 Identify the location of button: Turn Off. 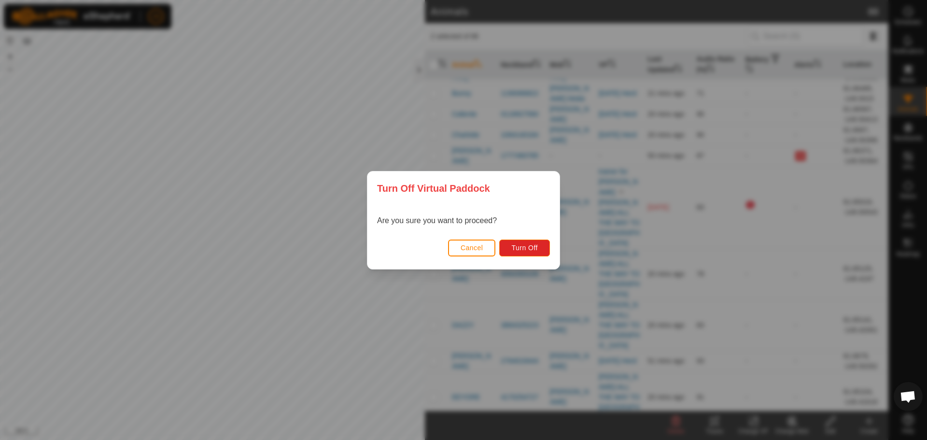
(524, 247).